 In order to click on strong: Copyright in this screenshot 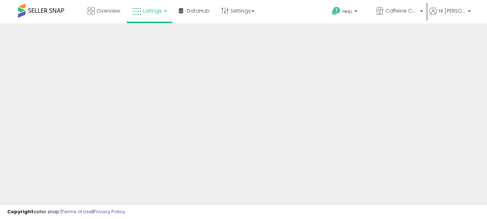, I will do `click(20, 211)`.